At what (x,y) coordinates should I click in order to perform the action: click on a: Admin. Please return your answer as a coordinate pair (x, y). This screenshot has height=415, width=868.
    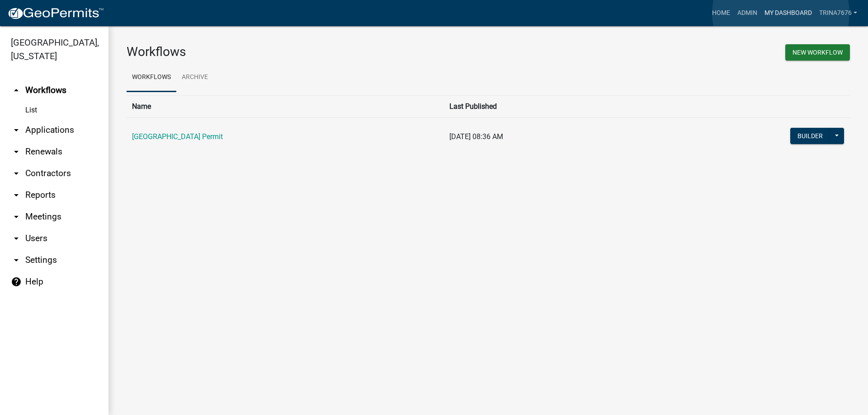
    Looking at the image, I should click on (748, 13).